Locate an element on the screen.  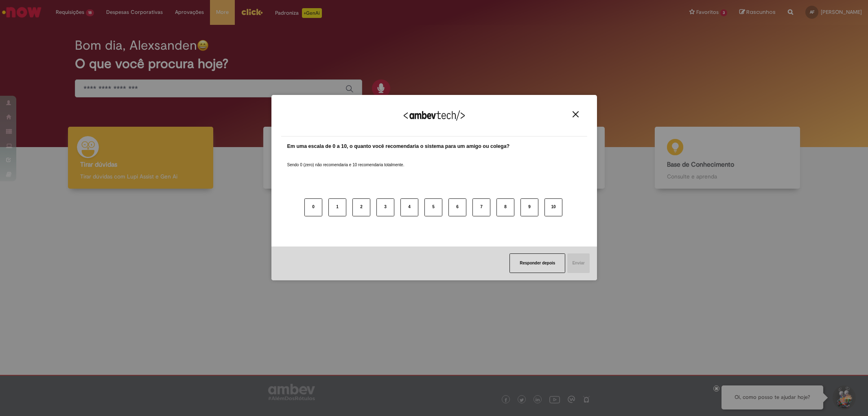
img: Close is located at coordinates (575, 114).